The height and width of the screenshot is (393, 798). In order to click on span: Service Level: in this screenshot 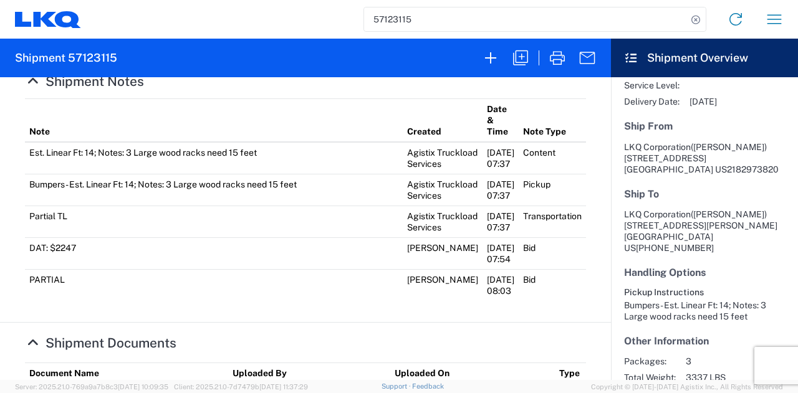, I will do `click(651, 85)`.